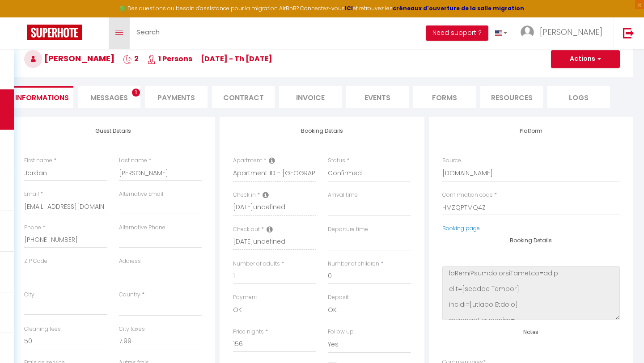 The height and width of the screenshot is (363, 644). I want to click on span: Messages, so click(109, 98).